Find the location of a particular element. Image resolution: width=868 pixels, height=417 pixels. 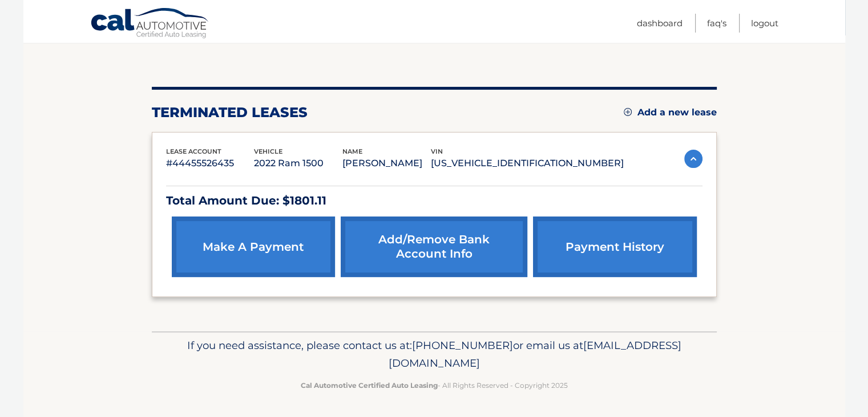

p: #44455526435 is located at coordinates (210, 163).